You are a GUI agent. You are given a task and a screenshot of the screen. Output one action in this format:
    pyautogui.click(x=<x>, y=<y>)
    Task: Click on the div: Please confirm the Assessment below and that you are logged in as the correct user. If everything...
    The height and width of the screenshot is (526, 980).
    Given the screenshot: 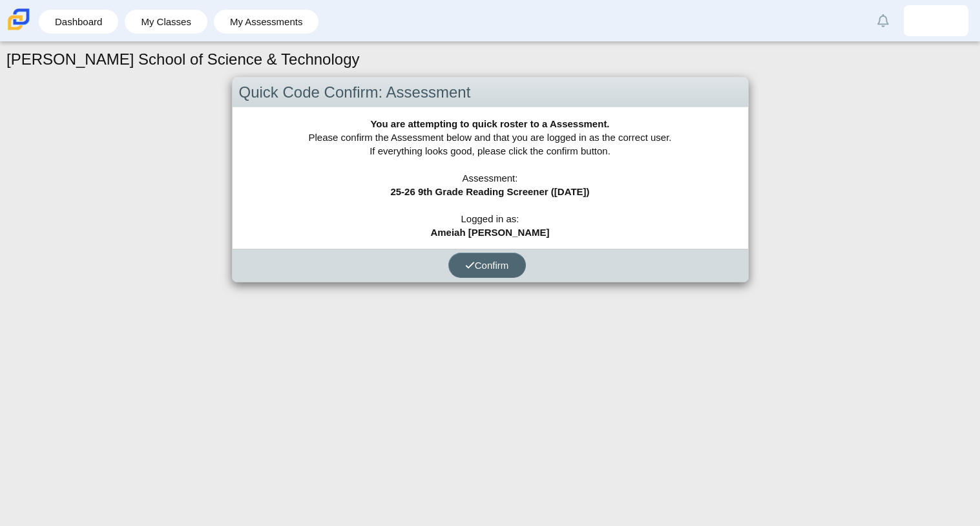 What is the action you would take?
    pyautogui.click(x=490, y=178)
    